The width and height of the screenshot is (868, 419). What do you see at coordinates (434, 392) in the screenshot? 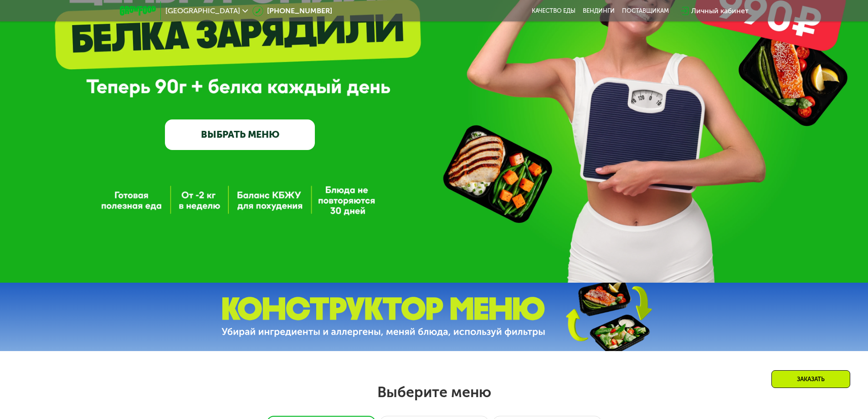
I see `h2: Выберите меню` at bounding box center [434, 392].